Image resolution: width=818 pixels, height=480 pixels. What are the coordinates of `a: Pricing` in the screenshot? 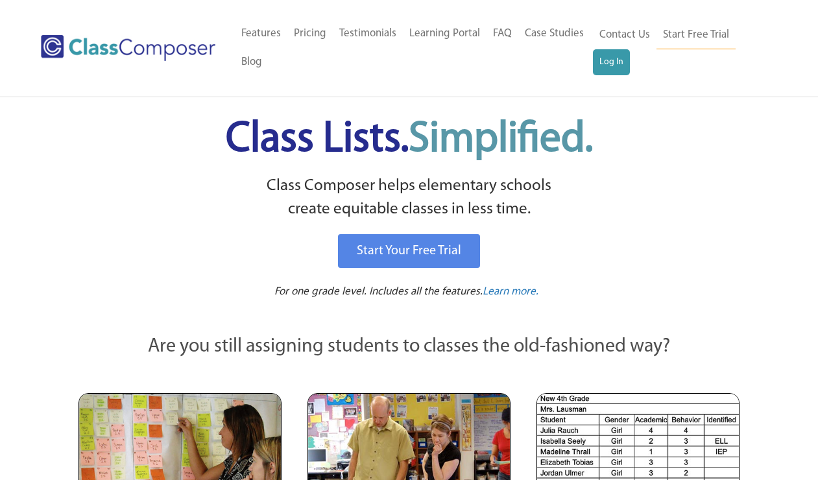 It's located at (310, 34).